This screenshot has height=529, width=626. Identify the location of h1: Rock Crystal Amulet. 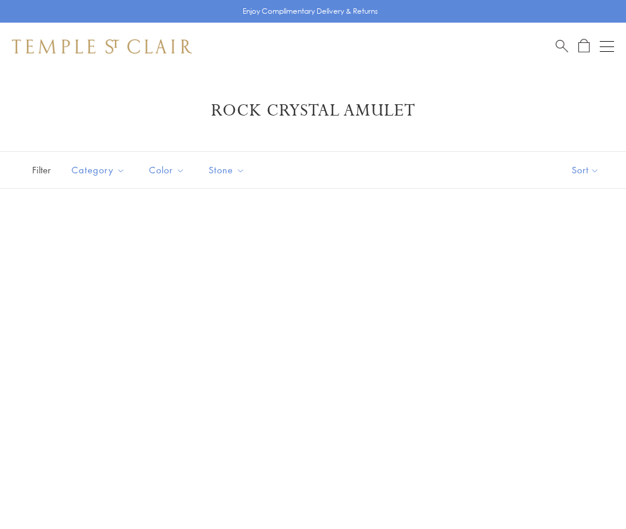
(313, 111).